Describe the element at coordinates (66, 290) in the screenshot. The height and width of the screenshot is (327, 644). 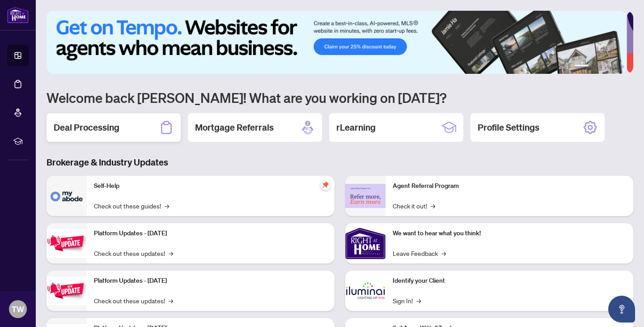
I see `img: Platform Updates - July 8, 2025` at that location.